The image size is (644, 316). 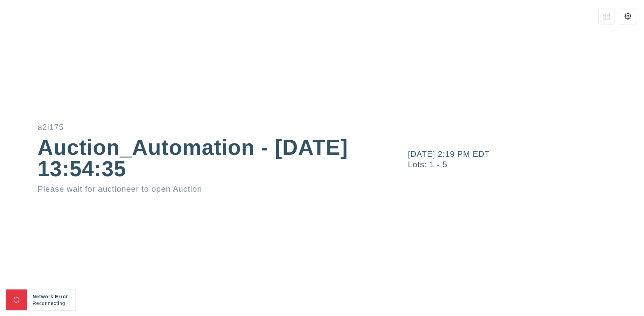 I want to click on div: a2i175, so click(x=193, y=127).